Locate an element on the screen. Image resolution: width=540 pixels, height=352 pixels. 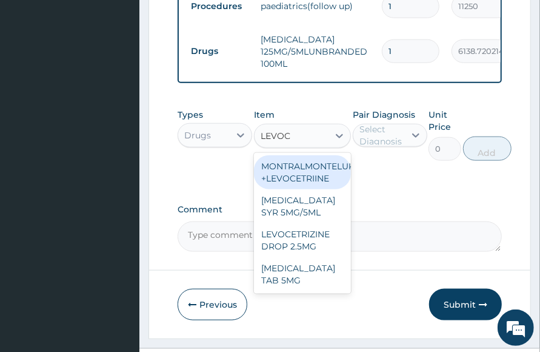
label: Pair Diagnosis is located at coordinates (384, 115).